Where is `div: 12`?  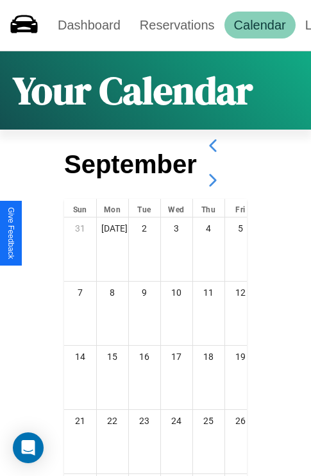 div: 12 is located at coordinates (241, 293).